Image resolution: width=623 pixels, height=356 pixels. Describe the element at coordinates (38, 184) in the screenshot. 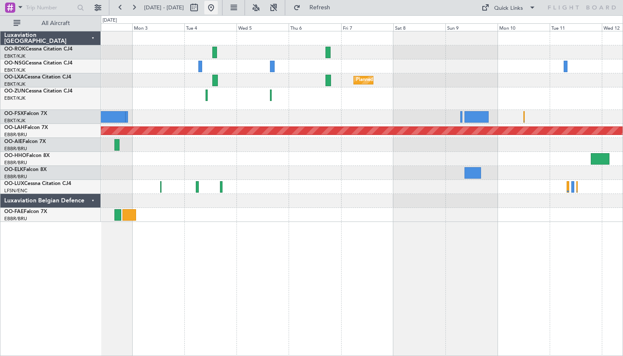

I see `a: OO-LUXCessna Citation CJ4` at that location.